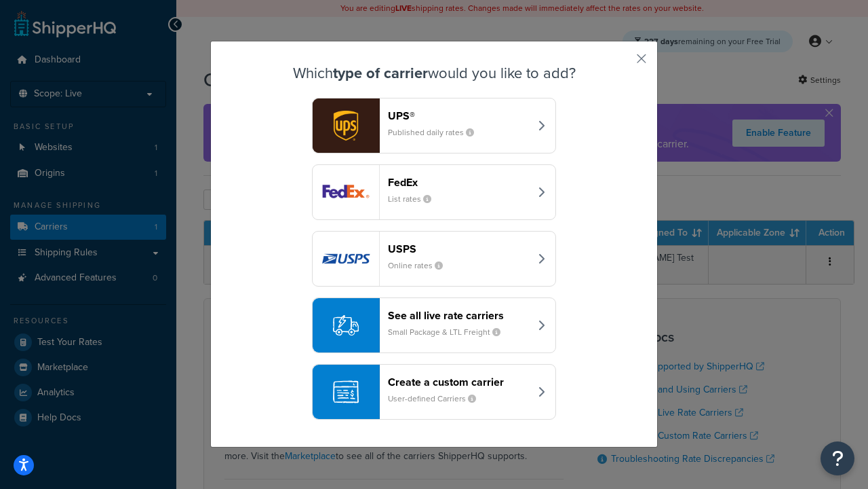 The width and height of the screenshot is (868, 489). I want to click on header: UPS®, so click(459, 116).